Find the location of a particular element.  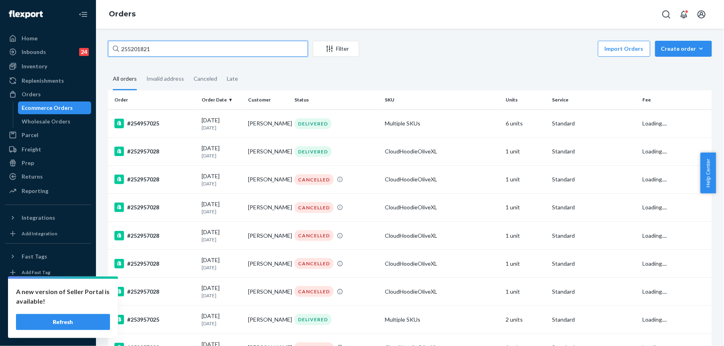

div: Add Fast Tag is located at coordinates (36, 272).